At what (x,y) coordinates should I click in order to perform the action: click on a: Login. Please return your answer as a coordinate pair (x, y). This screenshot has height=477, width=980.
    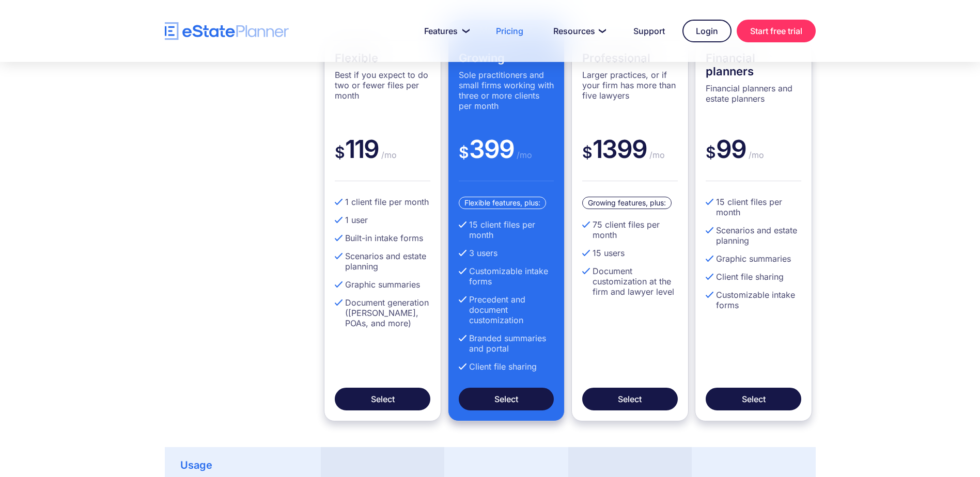
    Looking at the image, I should click on (706, 31).